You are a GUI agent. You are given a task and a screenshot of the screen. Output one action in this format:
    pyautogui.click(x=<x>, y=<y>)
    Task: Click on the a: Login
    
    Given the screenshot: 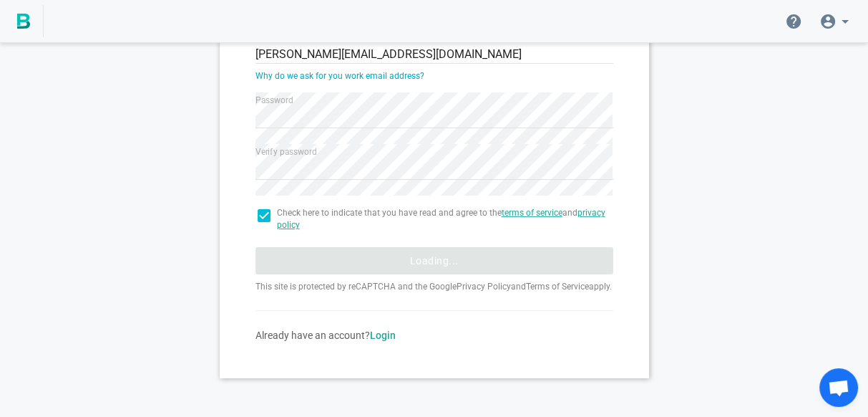 What is the action you would take?
    pyautogui.click(x=383, y=336)
    